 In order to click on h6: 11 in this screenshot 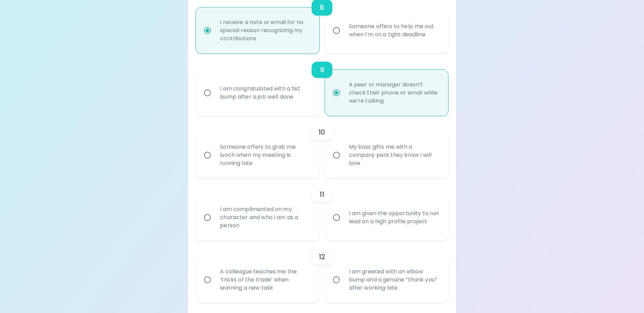, I will do `click(322, 195)`.